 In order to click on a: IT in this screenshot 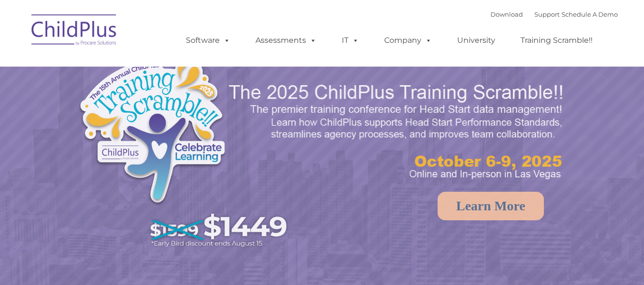, I will do `click(350, 40)`.